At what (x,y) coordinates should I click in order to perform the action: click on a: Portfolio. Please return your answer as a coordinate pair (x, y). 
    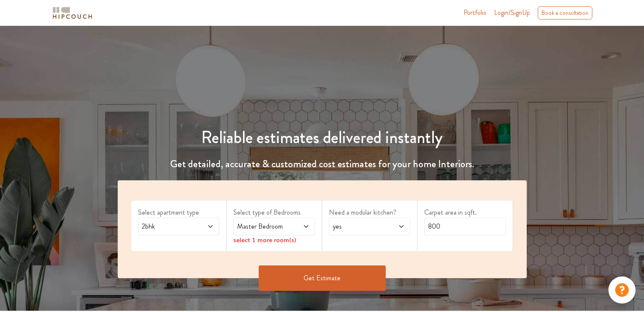
    Looking at the image, I should click on (475, 12).